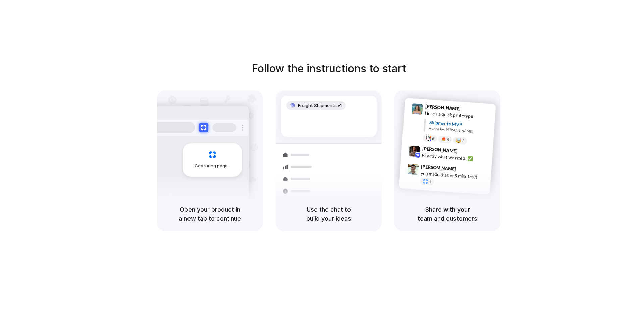 The image size is (644, 324). What do you see at coordinates (320, 106) in the screenshot?
I see `span: Freight Shipments v1` at bounding box center [320, 106].